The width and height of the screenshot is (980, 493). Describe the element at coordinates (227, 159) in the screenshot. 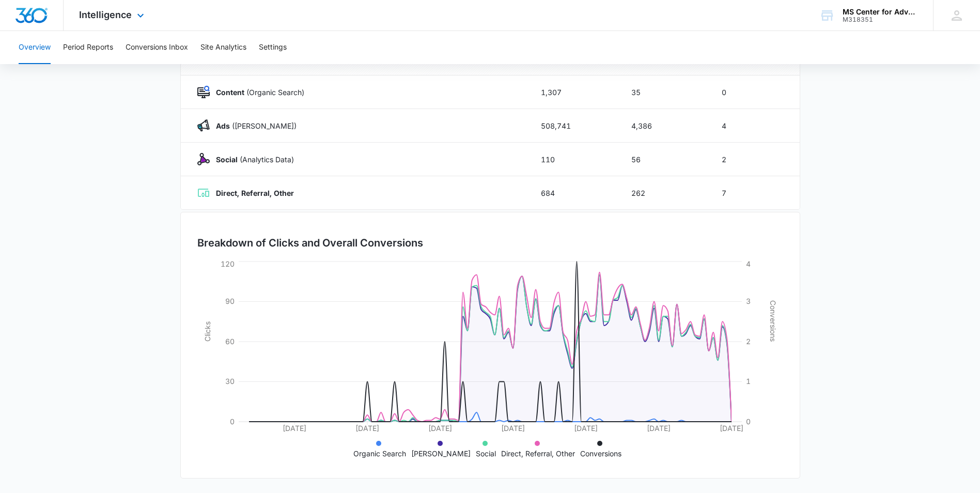

I see `strong: Social` at that location.